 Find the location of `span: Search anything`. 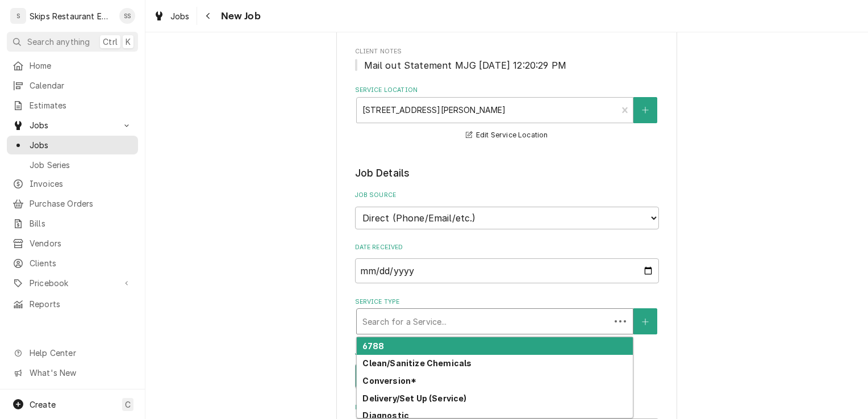

span: Search anything is located at coordinates (59, 41).